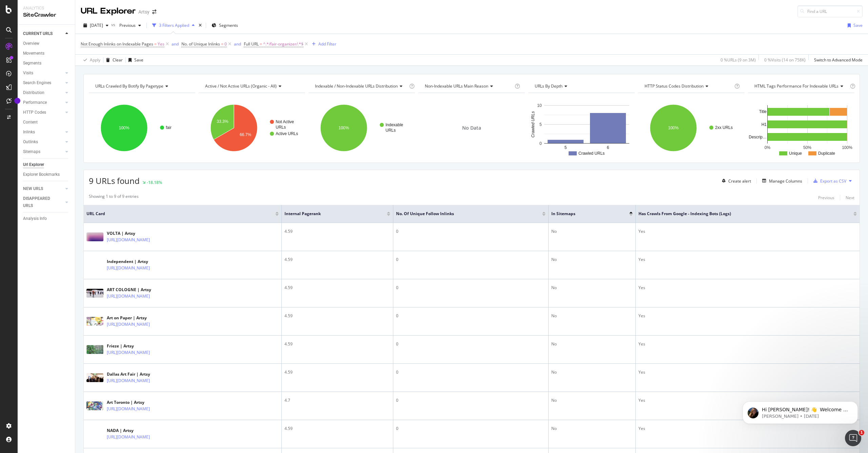 The height and width of the screenshot is (453, 868). What do you see at coordinates (32, 152) in the screenshot?
I see `div: Sitemaps` at bounding box center [32, 152].